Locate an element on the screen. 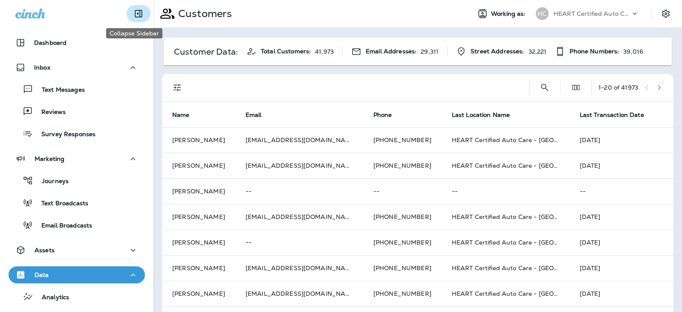 The width and height of the screenshot is (682, 312). button: Journeys is located at coordinates (77, 180).